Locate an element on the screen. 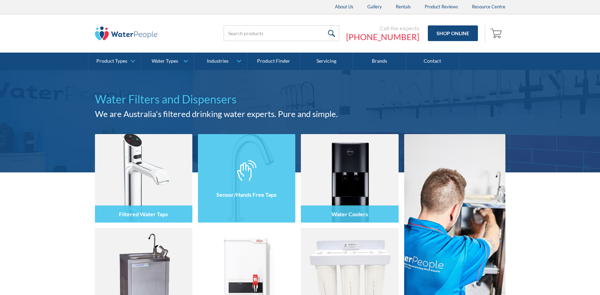 The height and width of the screenshot is (295, 600). img: The Water People is located at coordinates (126, 33).